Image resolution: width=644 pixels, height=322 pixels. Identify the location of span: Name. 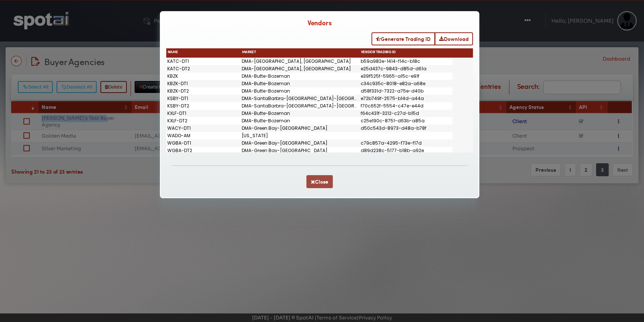
(173, 52).